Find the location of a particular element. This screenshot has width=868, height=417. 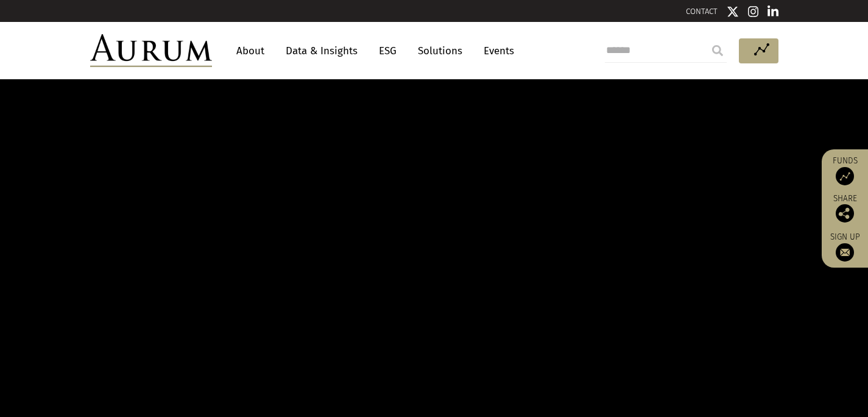

img: Twitter icon is located at coordinates (733, 12).